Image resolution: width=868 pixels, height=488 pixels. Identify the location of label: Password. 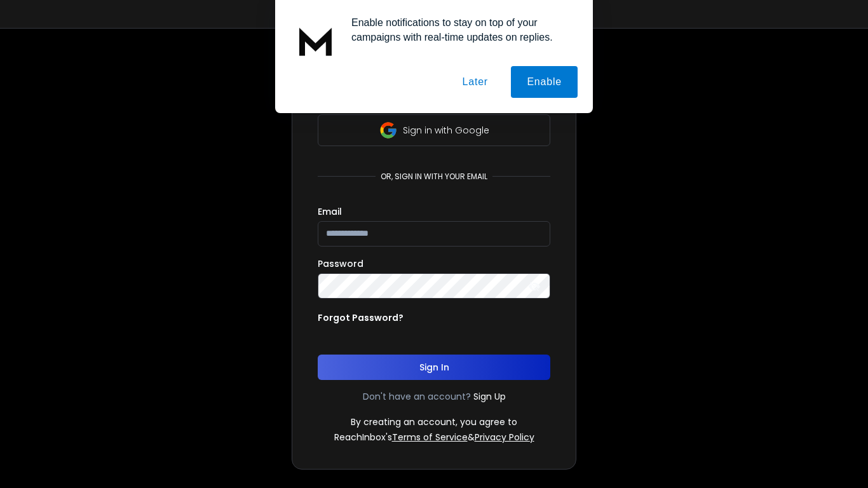
(341, 264).